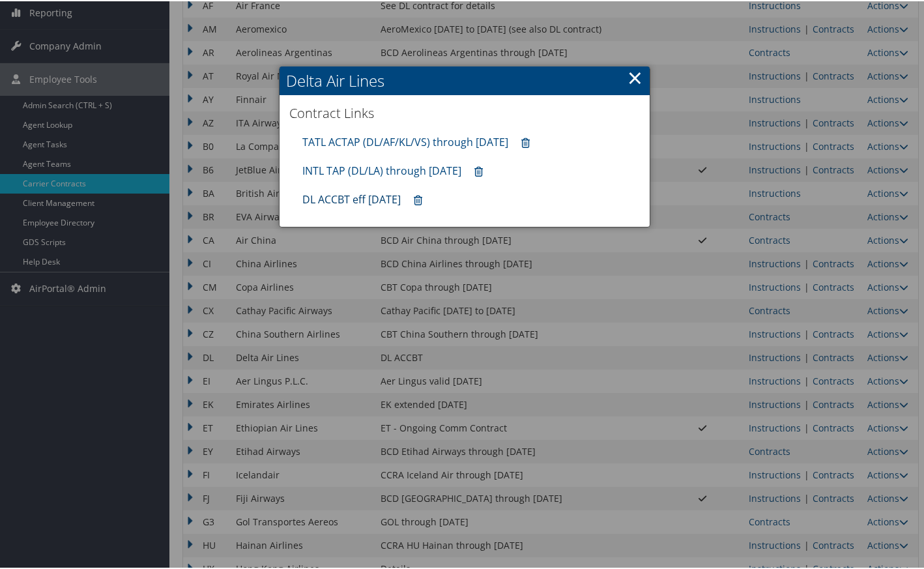 The height and width of the screenshot is (569, 924). What do you see at coordinates (465, 112) in the screenshot?
I see `h3: Contract Links` at bounding box center [465, 112].